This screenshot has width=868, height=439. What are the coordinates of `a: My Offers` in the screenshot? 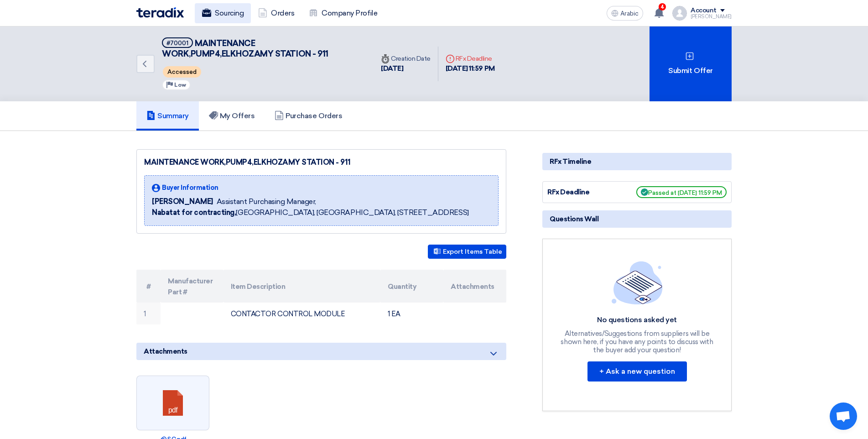 It's located at (231, 116).